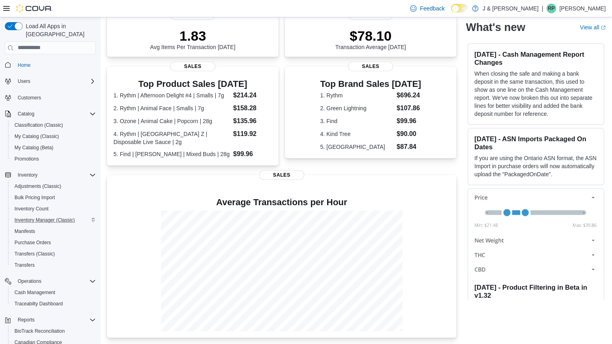  Describe the element at coordinates (29, 98) in the screenshot. I see `a: Customers` at that location.